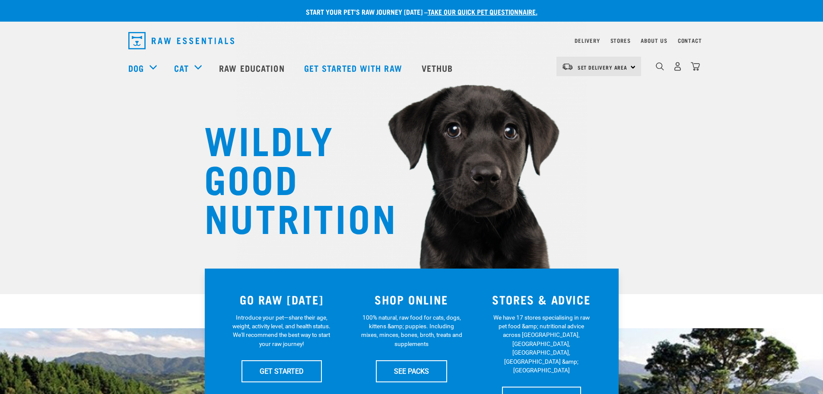  What do you see at coordinates (439, 68) in the screenshot?
I see `a: Vethub` at bounding box center [439, 68].